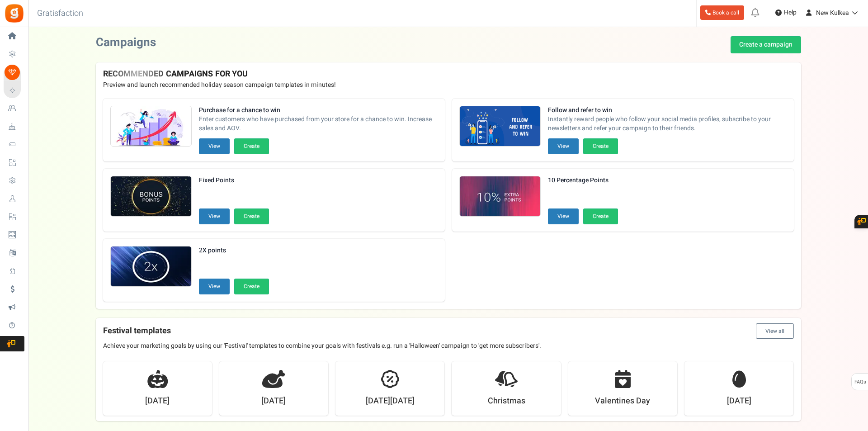 The width and height of the screenshot is (868, 431). What do you see at coordinates (14, 13) in the screenshot?
I see `img: Gratisfaction` at bounding box center [14, 13].